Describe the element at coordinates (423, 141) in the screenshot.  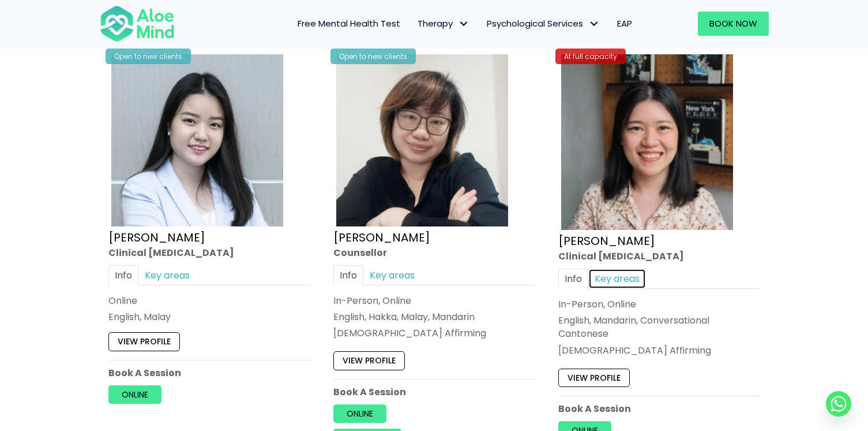
I see `img: Yvonne crop Aloe Mind` at that location.